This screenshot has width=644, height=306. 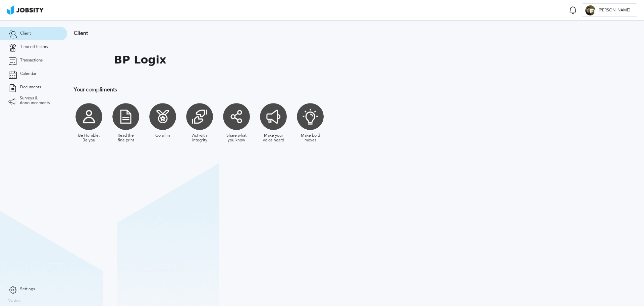 What do you see at coordinates (236, 138) in the screenshot?
I see `div: Share what you know` at bounding box center [236, 138].